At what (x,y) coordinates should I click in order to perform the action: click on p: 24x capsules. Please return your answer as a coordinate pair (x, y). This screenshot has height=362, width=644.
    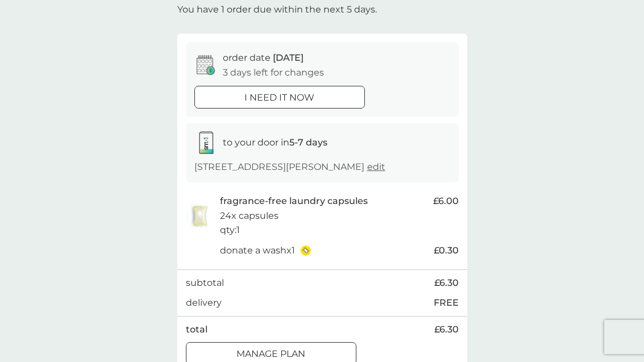
    Looking at the image, I should click on (249, 216).